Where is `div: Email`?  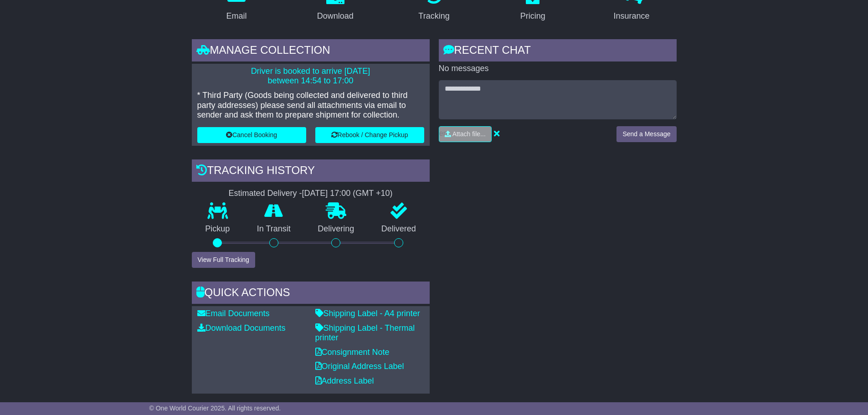
div: Email is located at coordinates (236, 16).